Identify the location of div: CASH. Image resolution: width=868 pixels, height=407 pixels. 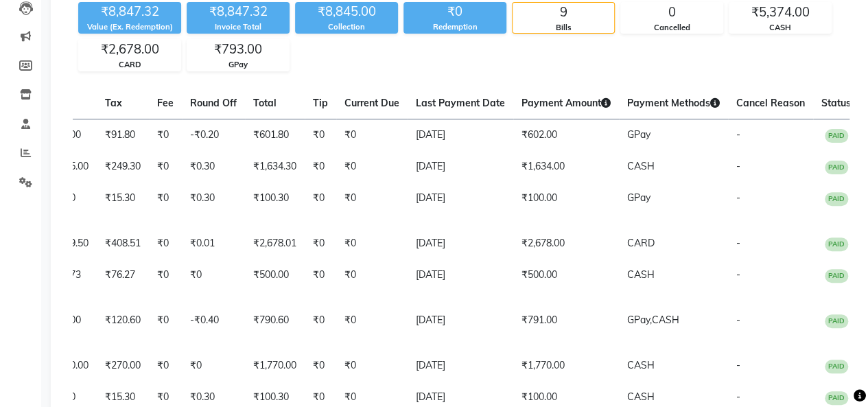
(780, 28).